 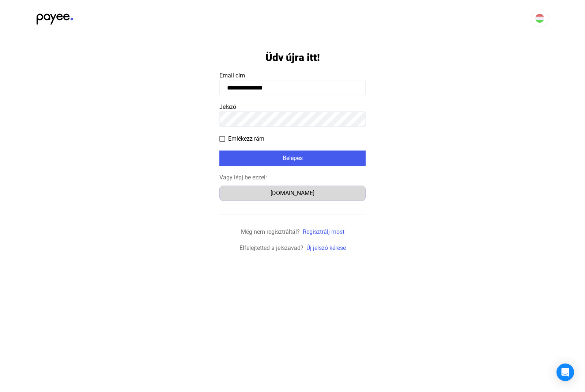 What do you see at coordinates (324, 231) in the screenshot?
I see `a: Regisztrálj most` at bounding box center [324, 231].